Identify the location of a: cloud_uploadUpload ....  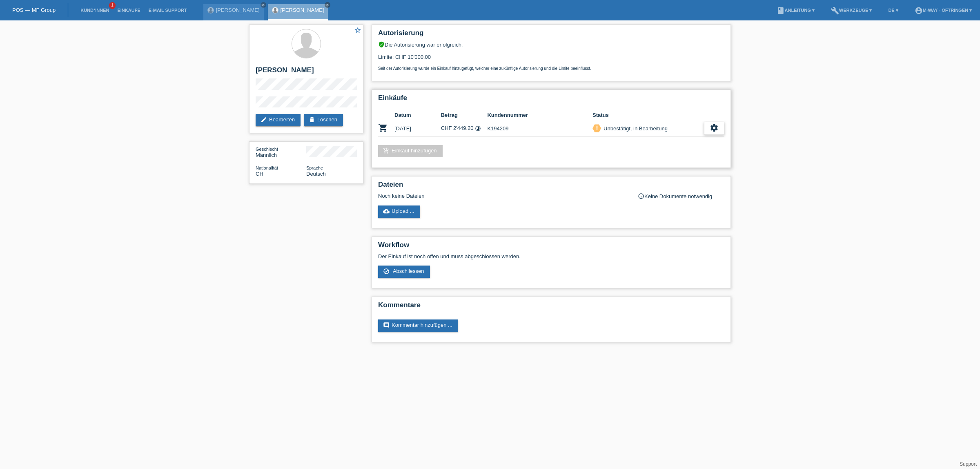
(399, 211).